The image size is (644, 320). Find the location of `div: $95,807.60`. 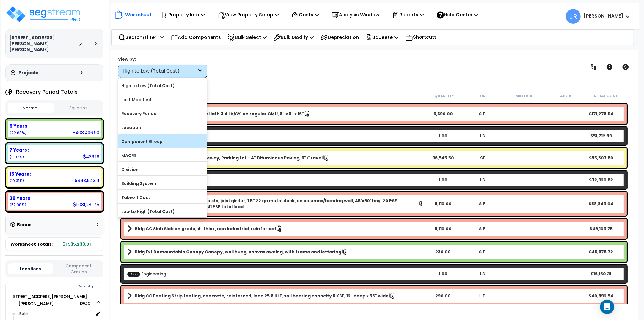

div: $95,807.60 is located at coordinates (601, 158).